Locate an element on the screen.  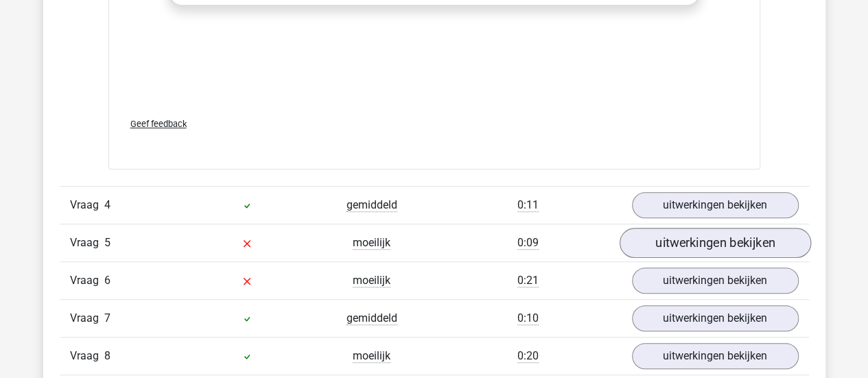
span: 7 is located at coordinates (107, 317).